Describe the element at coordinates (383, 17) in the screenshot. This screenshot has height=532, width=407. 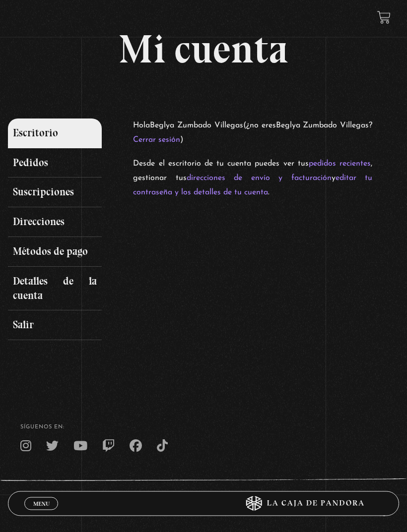
I see `a: View your shopping cart` at that location.